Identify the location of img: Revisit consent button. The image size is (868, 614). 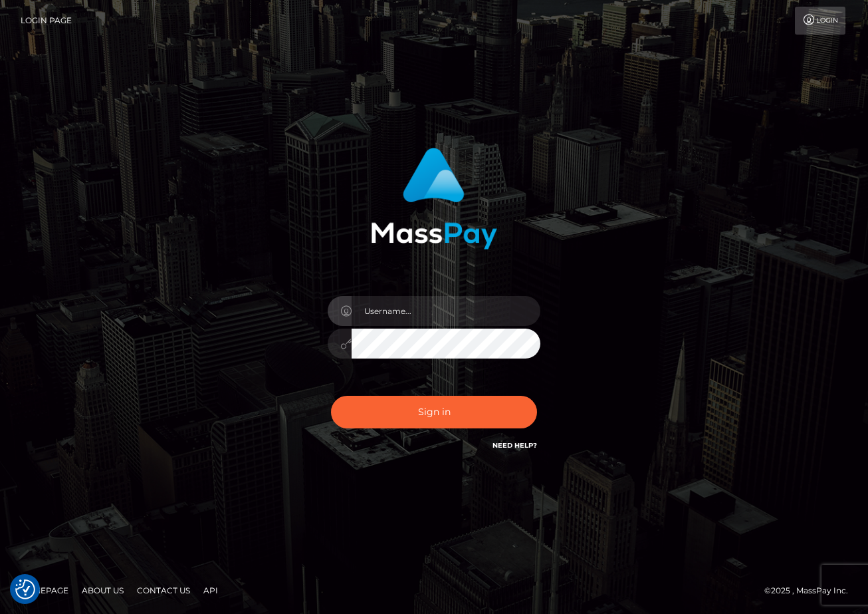
(25, 590).